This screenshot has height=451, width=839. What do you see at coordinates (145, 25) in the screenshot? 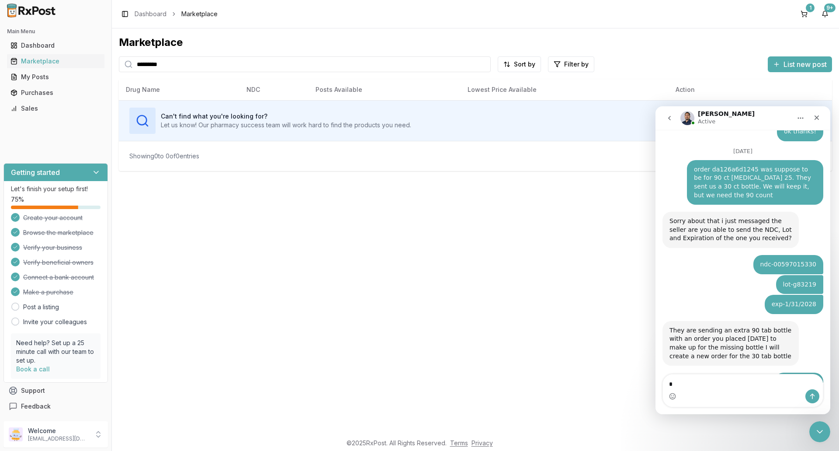
I see `div: ok thanks!` at bounding box center [145, 25].